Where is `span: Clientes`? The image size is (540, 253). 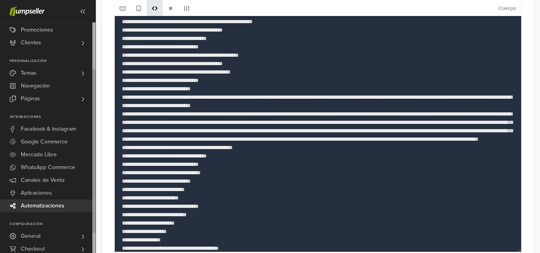 span: Clientes is located at coordinates (31, 43).